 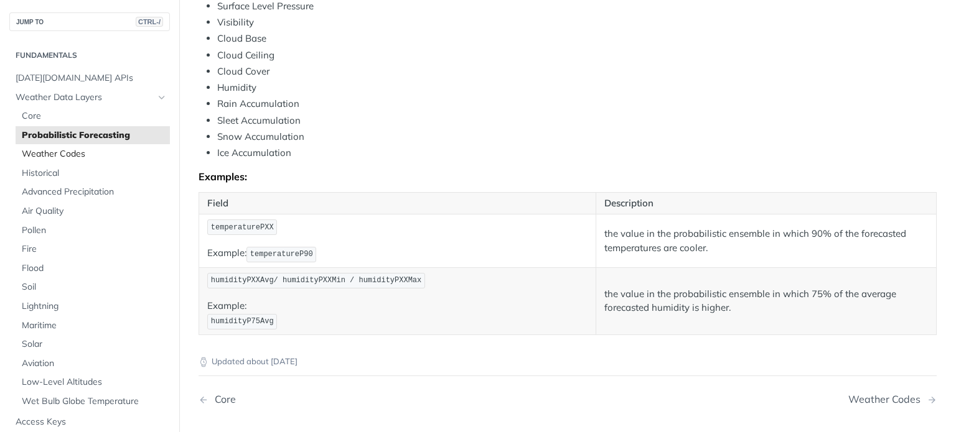 I want to click on li: Rain Accumulation, so click(x=577, y=104).